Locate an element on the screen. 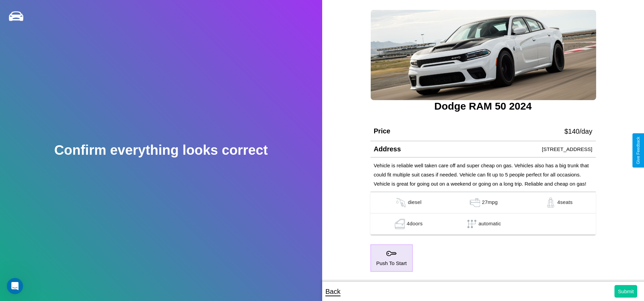 This screenshot has height=301, width=644. button: Submit is located at coordinates (626, 291).